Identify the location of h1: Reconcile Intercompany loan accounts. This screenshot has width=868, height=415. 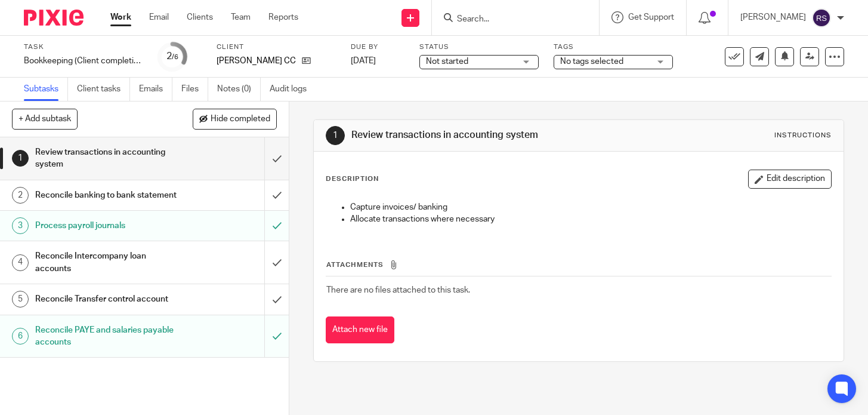
(107, 262).